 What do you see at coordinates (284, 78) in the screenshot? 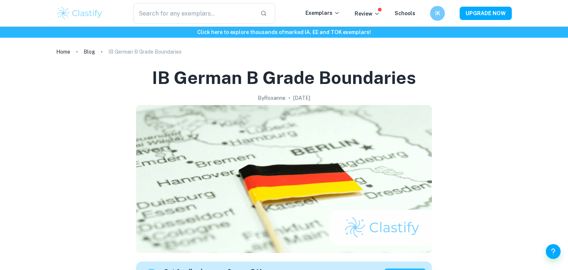
I see `h1: IB German B Grade Boundaries` at bounding box center [284, 78].